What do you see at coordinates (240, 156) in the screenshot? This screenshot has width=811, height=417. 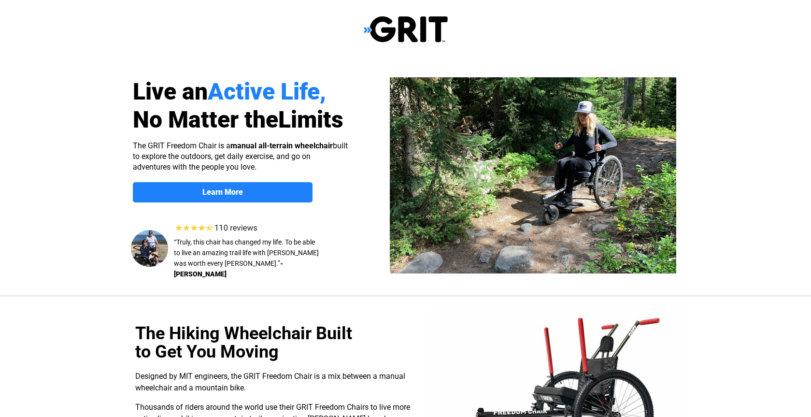 I see `span: The GRIT Freedom Chair is a built to explore the outdoors, get daily exercise, and go on adventur...` at bounding box center [240, 156].